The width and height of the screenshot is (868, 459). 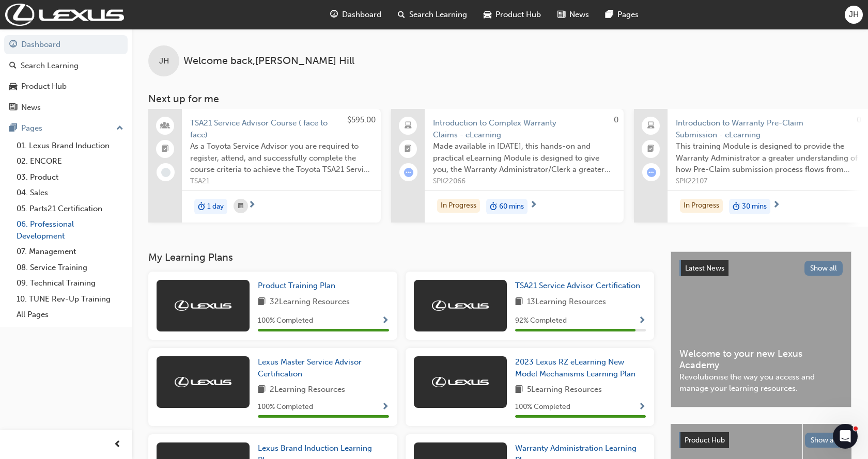 I want to click on a: 2023 Lexus RZ eLearning New Model Mechanisms Learning Plan, so click(x=581, y=368).